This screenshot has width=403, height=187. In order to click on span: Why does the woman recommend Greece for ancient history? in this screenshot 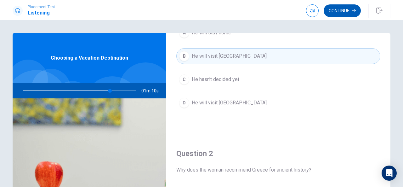, I will do `click(279, 170)`.